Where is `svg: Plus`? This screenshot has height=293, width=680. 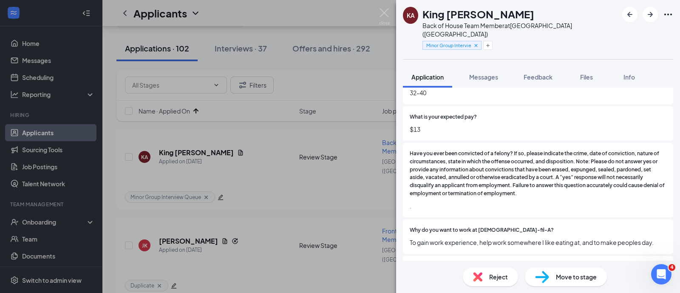
svg: Plus is located at coordinates (488, 46).